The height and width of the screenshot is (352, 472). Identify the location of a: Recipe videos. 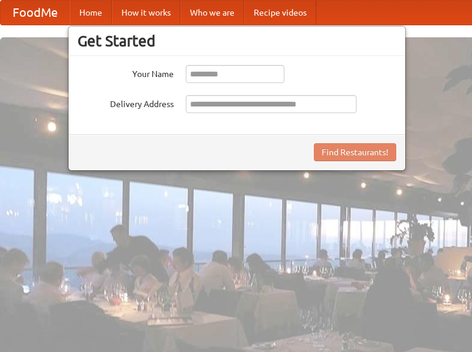
(280, 13).